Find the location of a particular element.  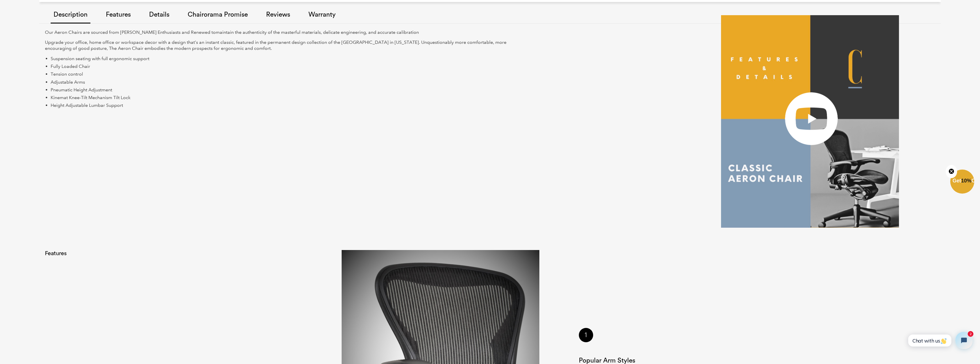

a: Description is located at coordinates (70, 15).